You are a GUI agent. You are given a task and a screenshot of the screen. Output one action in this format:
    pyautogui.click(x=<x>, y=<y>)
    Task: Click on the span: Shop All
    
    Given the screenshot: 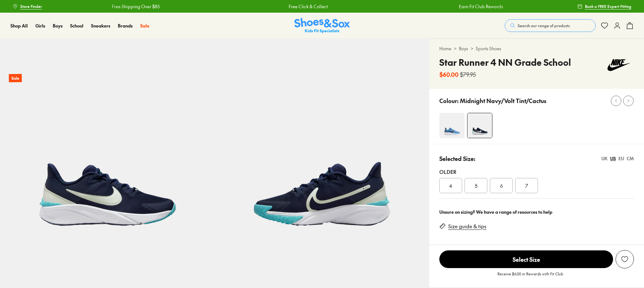 What is the action you would take?
    pyautogui.click(x=19, y=25)
    